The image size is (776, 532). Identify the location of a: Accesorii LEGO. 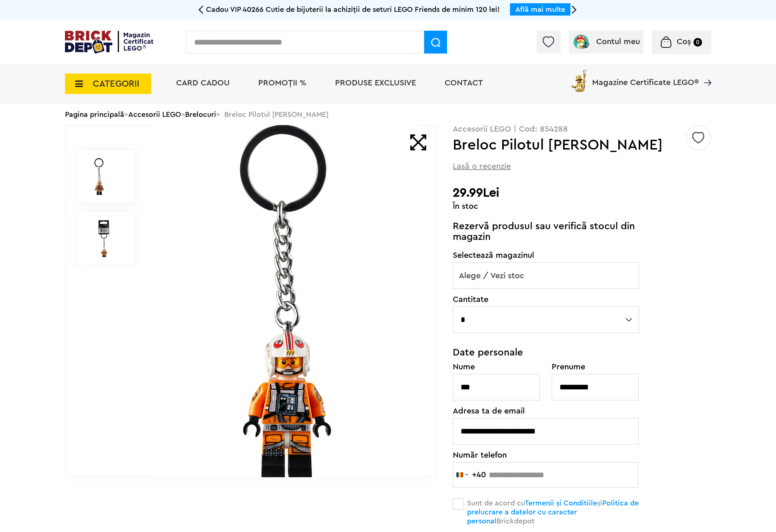
(155, 114).